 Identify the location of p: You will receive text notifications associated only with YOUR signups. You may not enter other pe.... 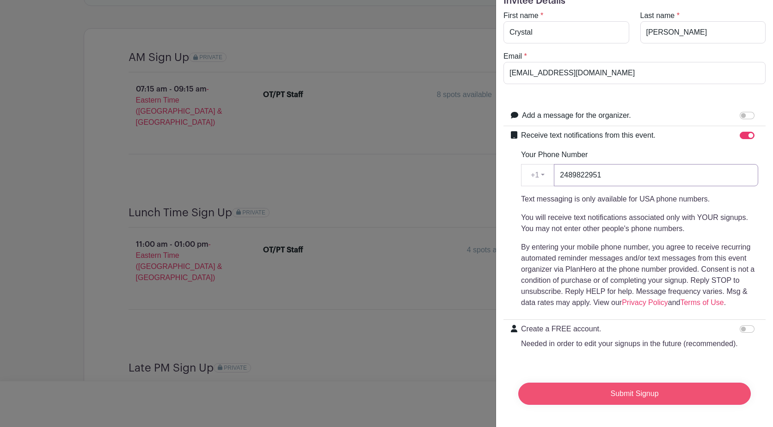
(639, 223).